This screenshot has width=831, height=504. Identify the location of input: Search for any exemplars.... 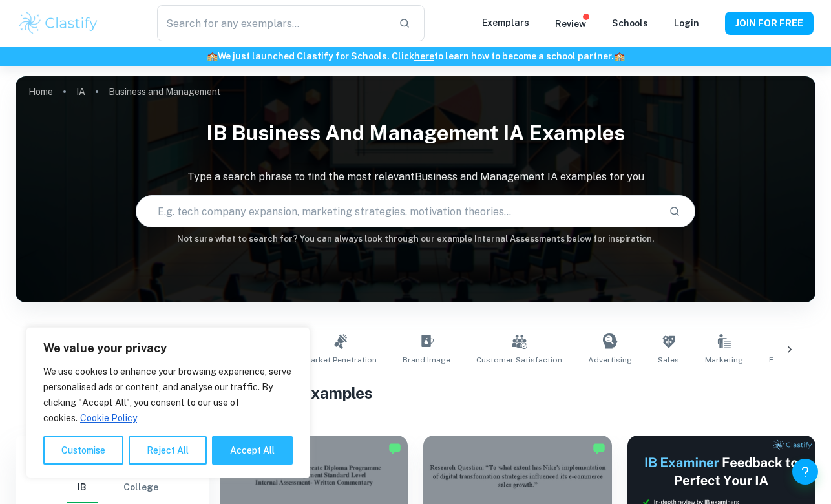
(273, 23).